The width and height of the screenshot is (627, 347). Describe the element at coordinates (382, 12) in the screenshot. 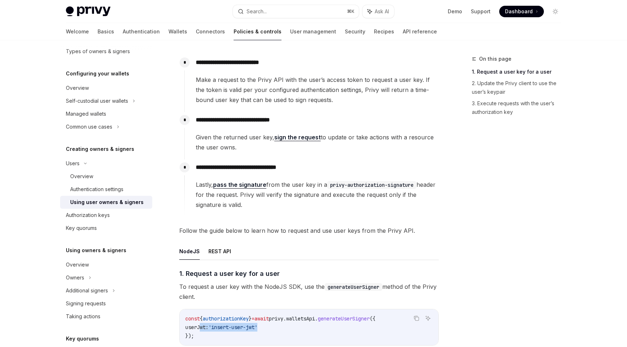

I see `span: Ask AI` at that location.